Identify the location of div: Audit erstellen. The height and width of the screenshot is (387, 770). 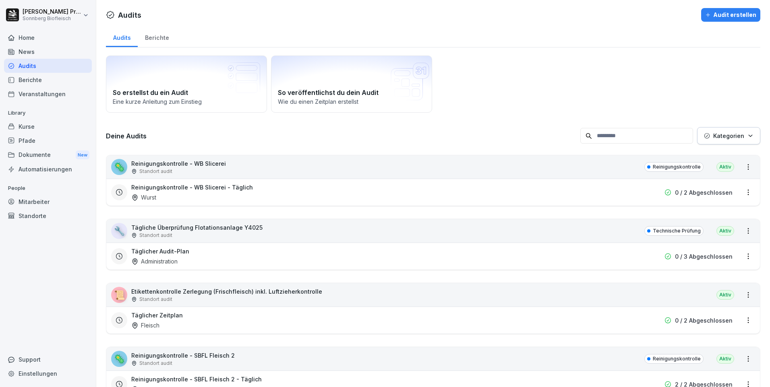
(730, 15).